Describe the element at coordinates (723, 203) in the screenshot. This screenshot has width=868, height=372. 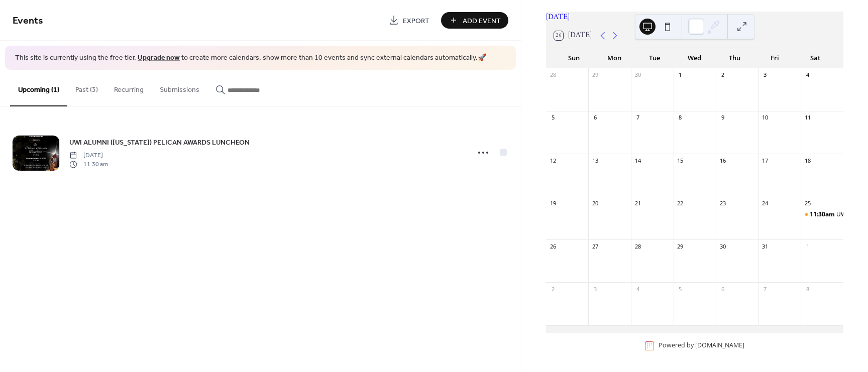
I see `div: 23` at that location.